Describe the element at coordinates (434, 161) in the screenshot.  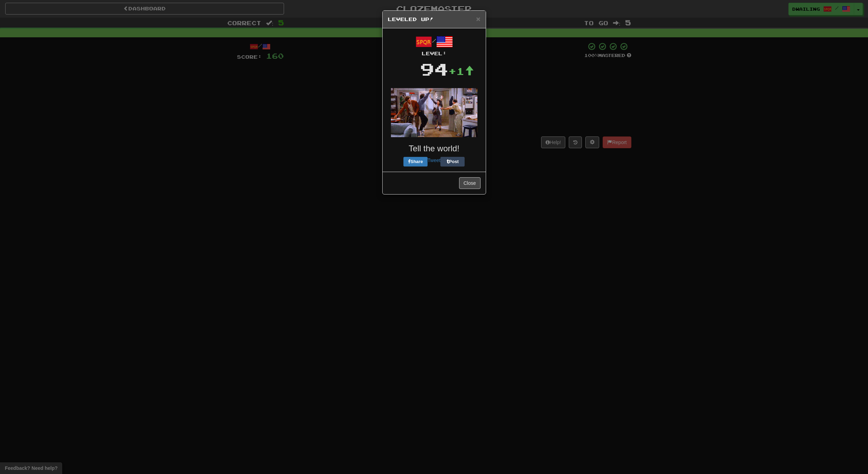
I see `a: Tweet` at that location.